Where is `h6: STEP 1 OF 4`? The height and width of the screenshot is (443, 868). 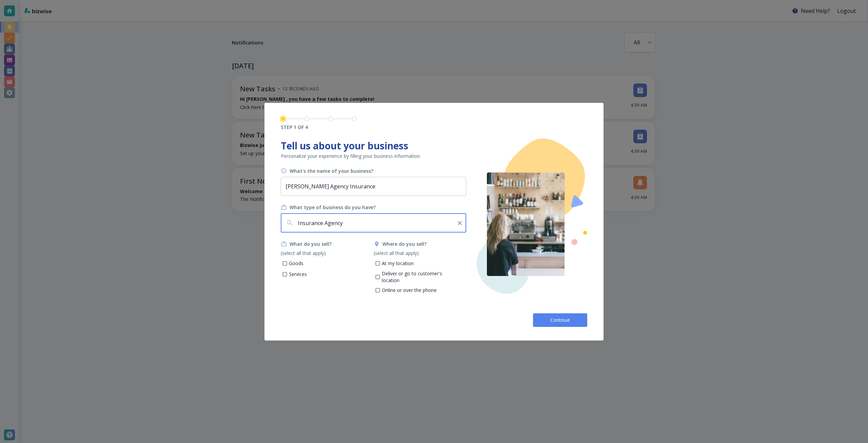 h6: STEP 1 OF 4 is located at coordinates (319, 127).